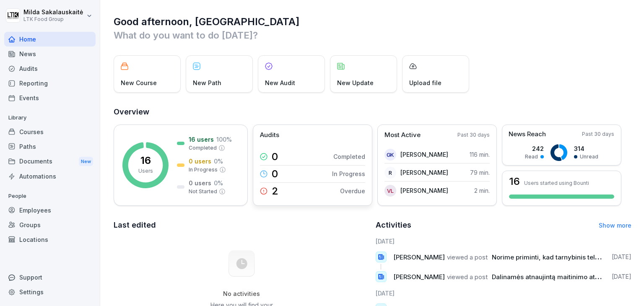 The height and width of the screenshot is (306, 644). I want to click on a: Locations, so click(50, 239).